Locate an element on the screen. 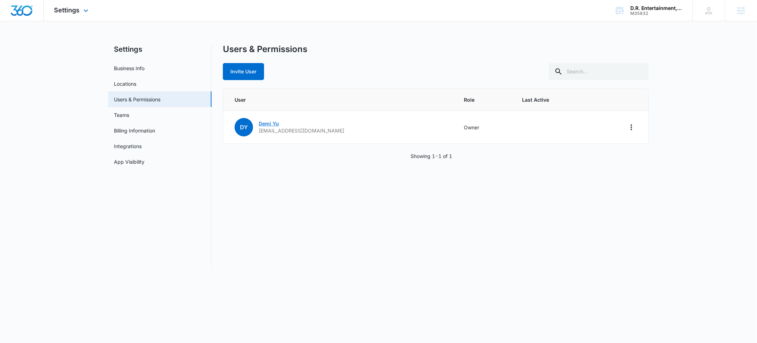 The image size is (757, 343). td: Owner is located at coordinates (484, 127).